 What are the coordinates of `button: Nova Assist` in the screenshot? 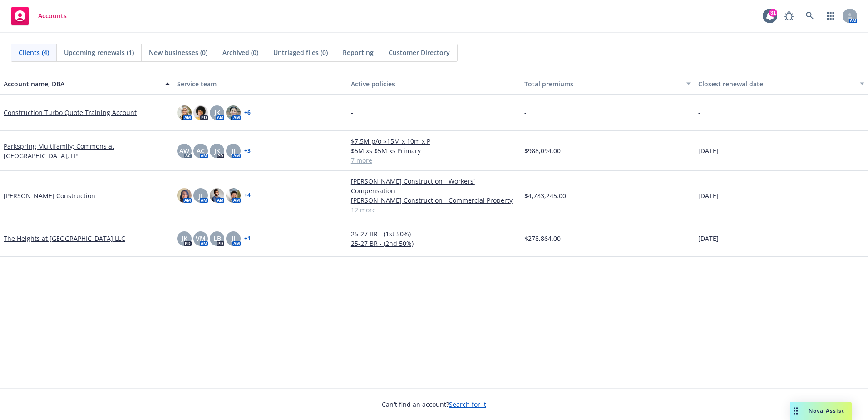 It's located at (821, 411).